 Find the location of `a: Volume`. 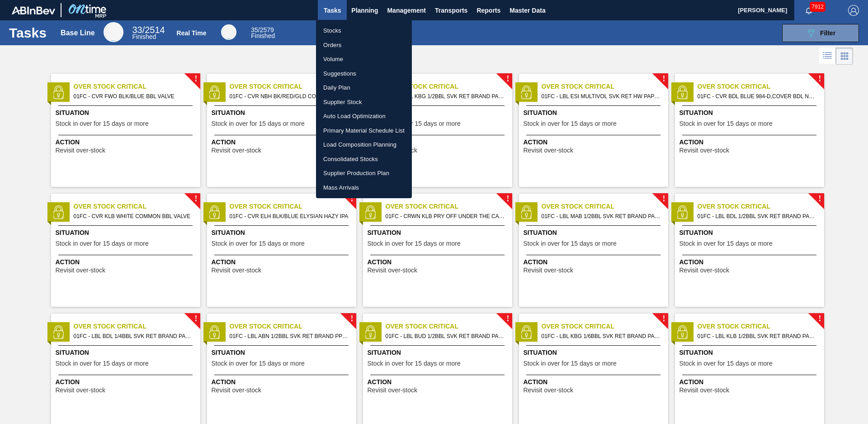

a: Volume is located at coordinates (364, 59).